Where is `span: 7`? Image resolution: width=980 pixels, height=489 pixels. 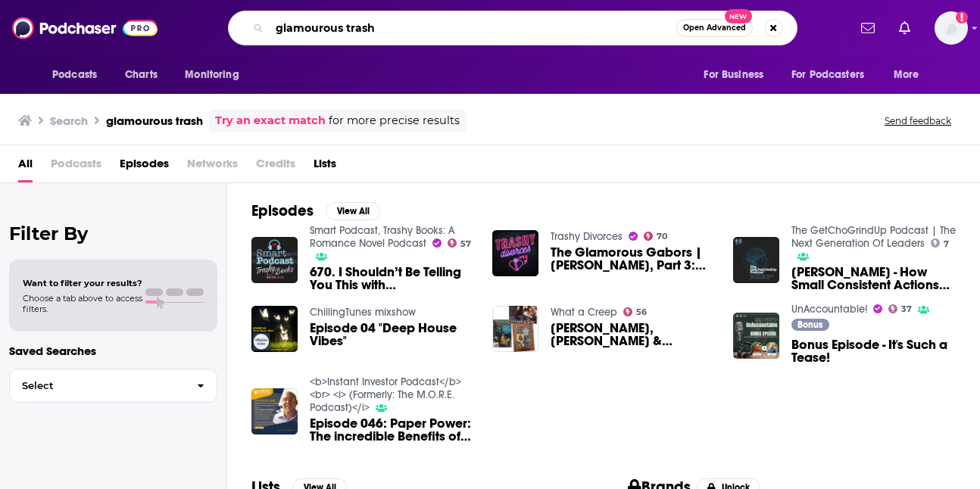 span: 7 is located at coordinates (945, 244).